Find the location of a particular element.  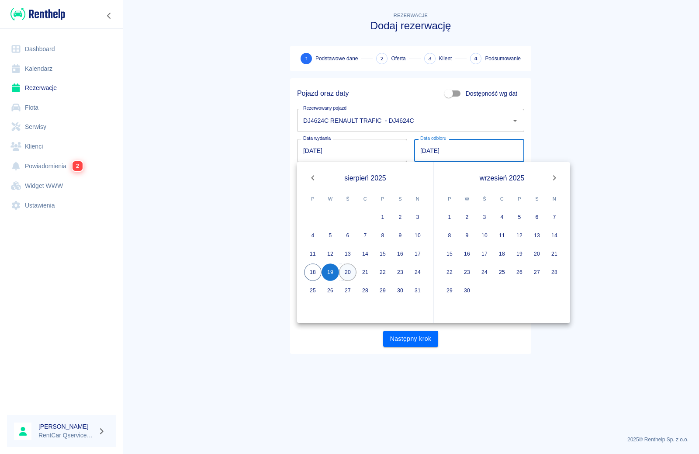

button: Następny krok is located at coordinates (410, 338).